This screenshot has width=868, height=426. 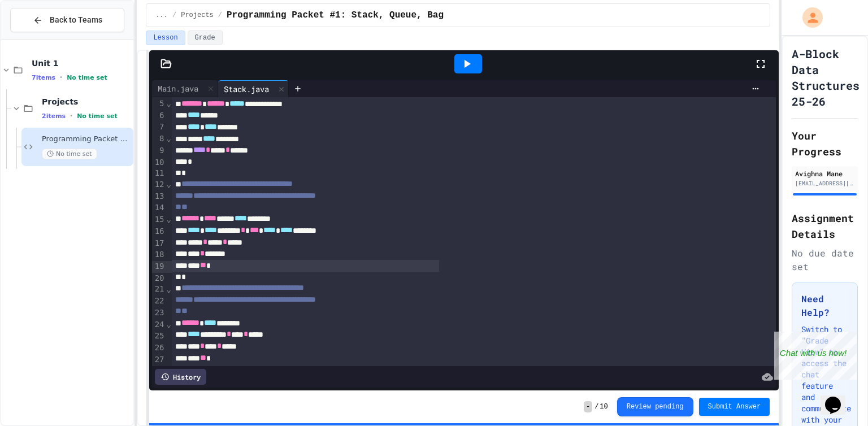 What do you see at coordinates (159, 289) in the screenshot?
I see `div: 21` at bounding box center [159, 289].